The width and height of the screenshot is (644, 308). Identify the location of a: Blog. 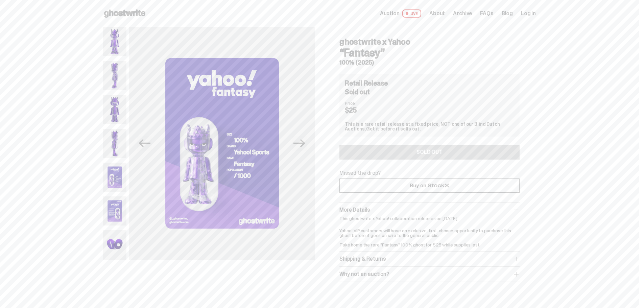
(507, 13).